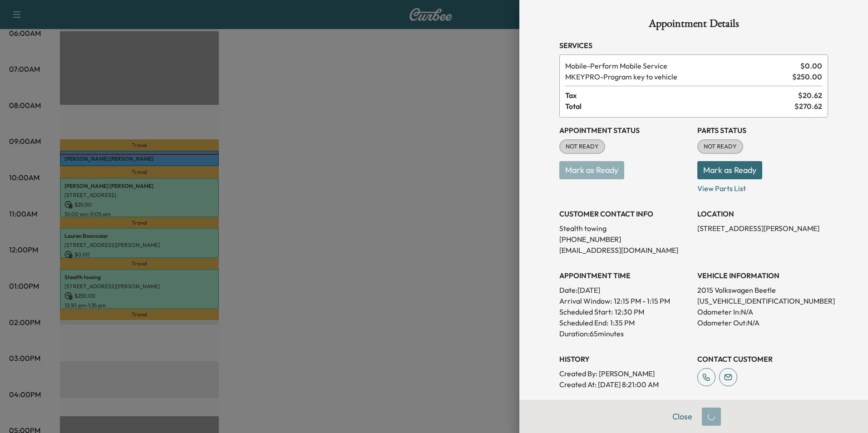  What do you see at coordinates (625, 275) in the screenshot?
I see `h3: APPOINTMENT TIME` at bounding box center [625, 275].